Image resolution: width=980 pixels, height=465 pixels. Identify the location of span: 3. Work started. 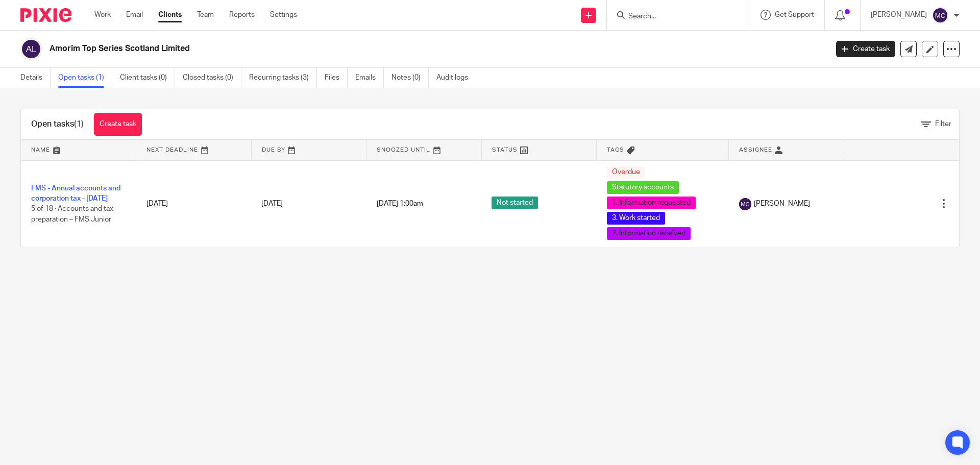
(636, 218).